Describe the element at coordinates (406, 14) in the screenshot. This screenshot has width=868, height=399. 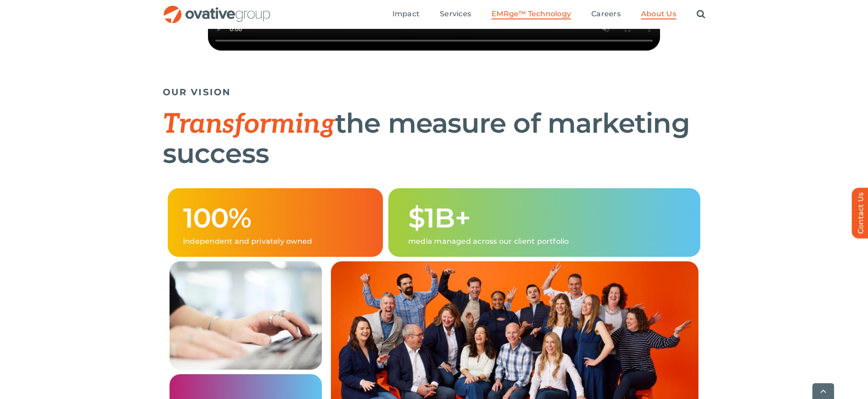
I see `a: Impact` at that location.